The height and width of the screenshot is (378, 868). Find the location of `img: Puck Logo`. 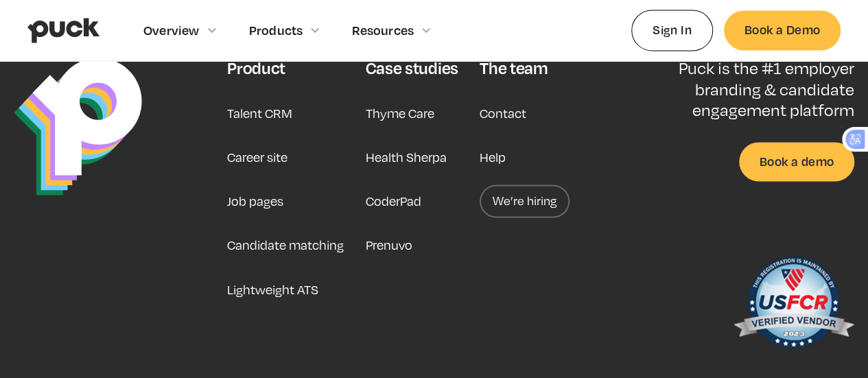

img: Puck Logo is located at coordinates (77, 126).